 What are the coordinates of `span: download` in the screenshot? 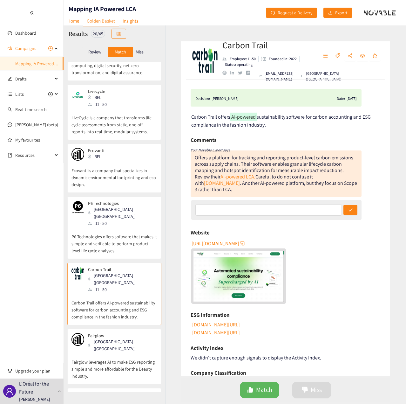 It's located at (331, 13).